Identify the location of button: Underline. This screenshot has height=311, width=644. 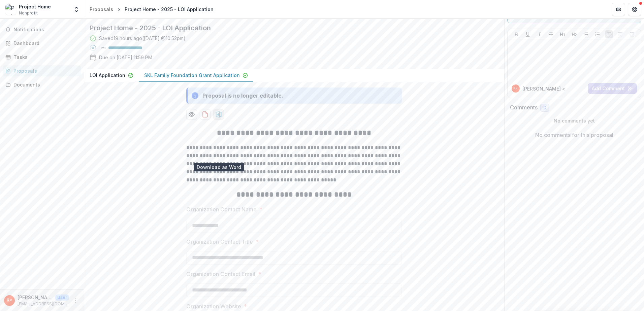
(528, 34).